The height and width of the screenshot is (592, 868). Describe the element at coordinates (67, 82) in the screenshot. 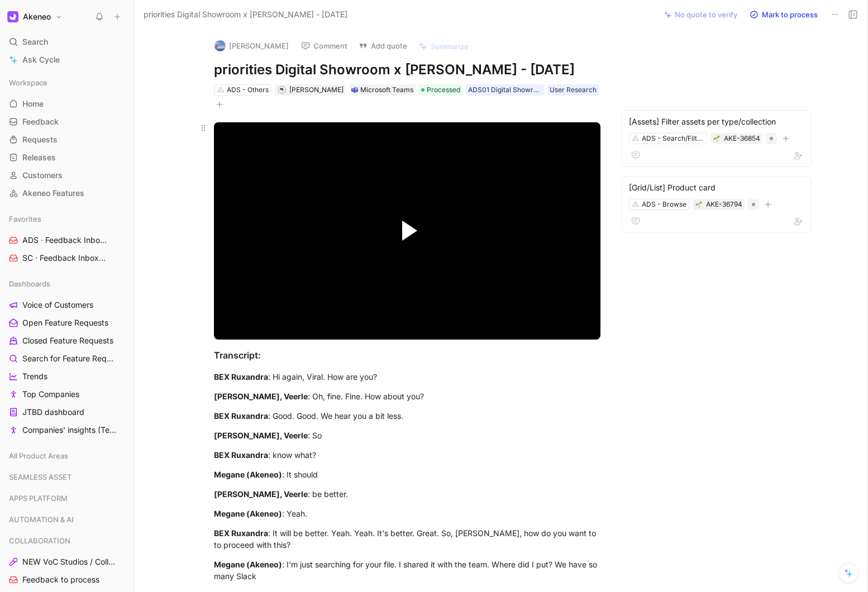

I see `div: Workspace` at that location.